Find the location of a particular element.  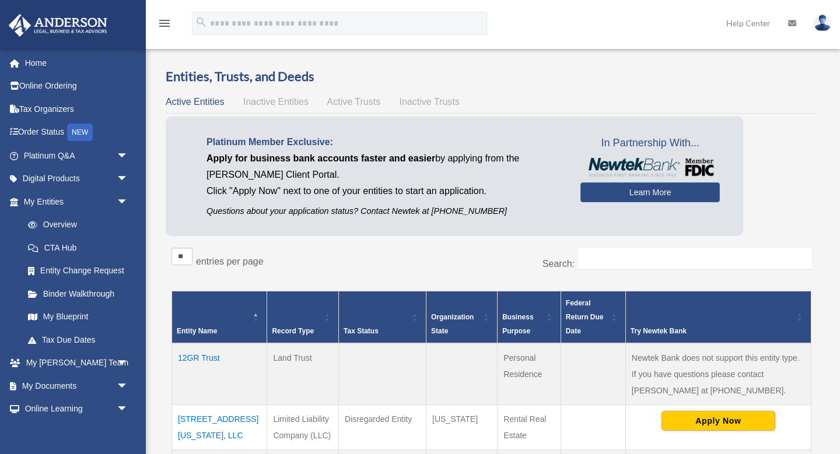

a: Platinum Q&Aarrow_drop_down is located at coordinates (77, 156).